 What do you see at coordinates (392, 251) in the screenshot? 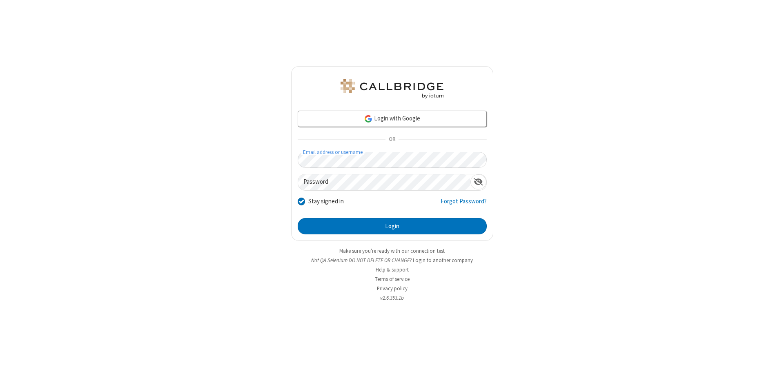
I see `a: Make sure you're ready with our connection test` at bounding box center [392, 251].